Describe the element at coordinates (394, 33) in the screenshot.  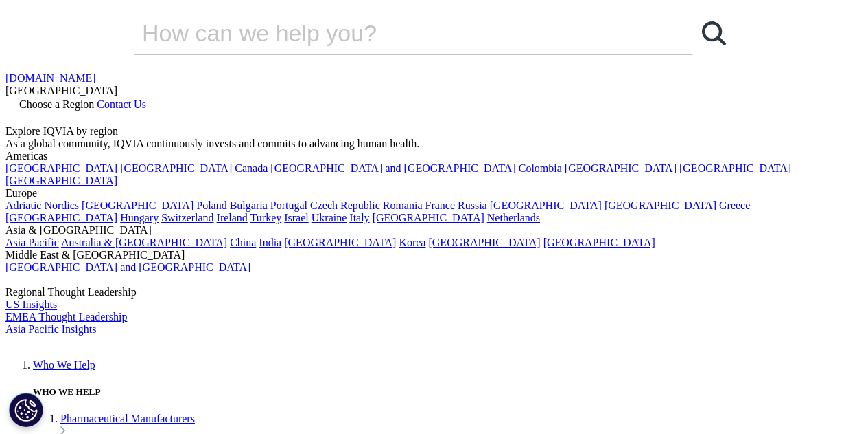
I see `input: Search` at that location.